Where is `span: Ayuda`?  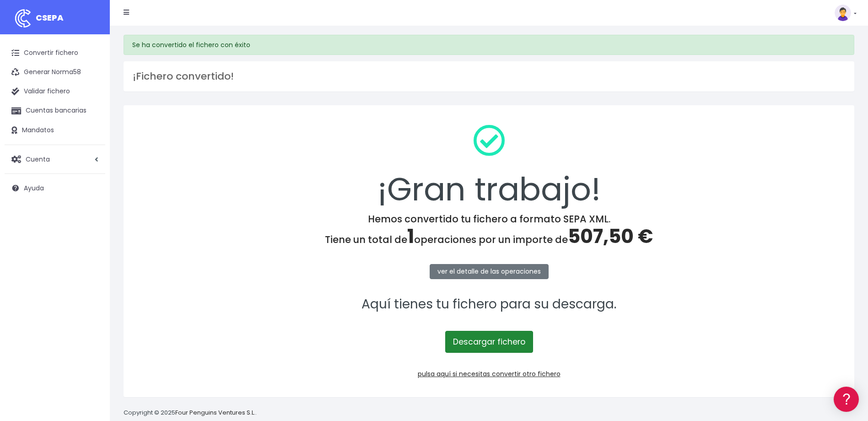 span: Ayuda is located at coordinates (34, 188).